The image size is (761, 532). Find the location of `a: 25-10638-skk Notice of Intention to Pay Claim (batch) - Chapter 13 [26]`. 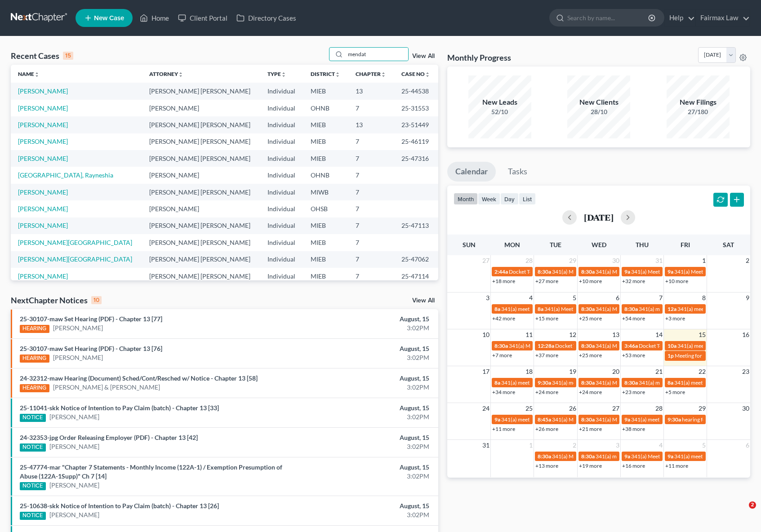

a: 25-10638-skk Notice of Intention to Pay Claim (batch) - Chapter 13 [26] is located at coordinates (119, 505).